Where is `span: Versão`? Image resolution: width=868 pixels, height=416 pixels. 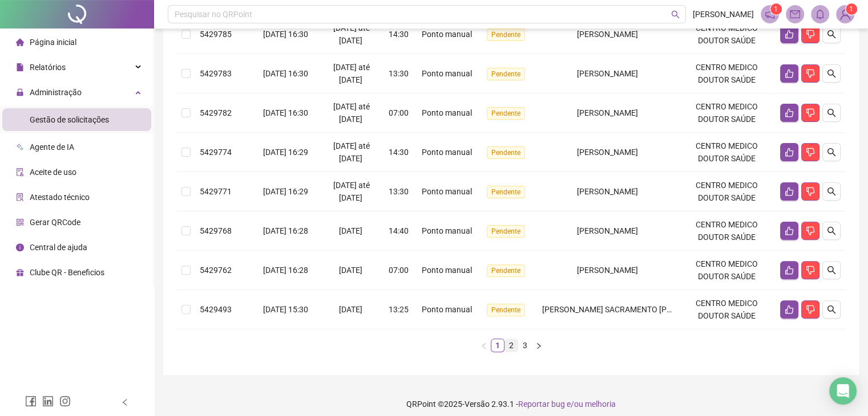 span: Versão is located at coordinates (477, 404).